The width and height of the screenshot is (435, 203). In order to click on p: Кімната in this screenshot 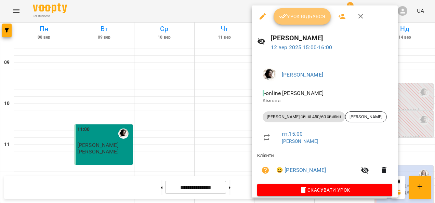, I will do `click(324, 101)`.